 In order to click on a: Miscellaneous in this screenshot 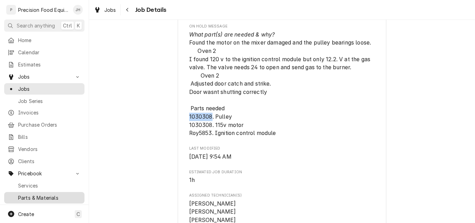, I will do `click(44, 210)`.